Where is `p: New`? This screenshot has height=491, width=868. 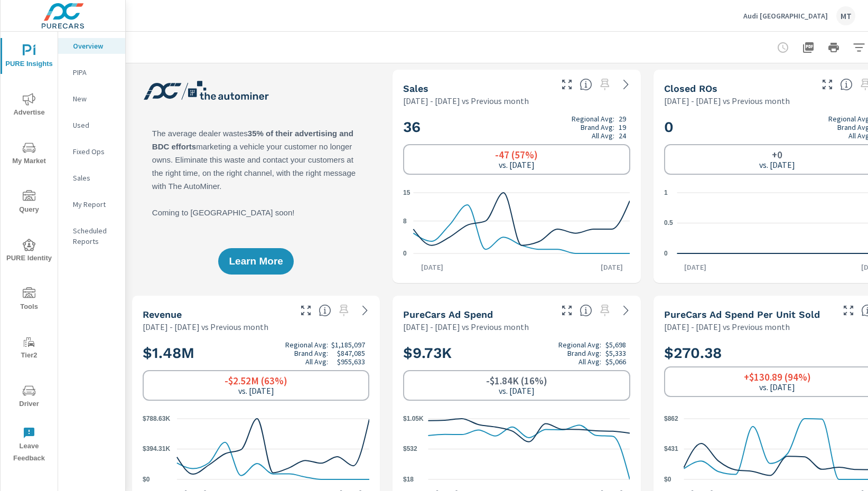 p: New is located at coordinates (94, 99).